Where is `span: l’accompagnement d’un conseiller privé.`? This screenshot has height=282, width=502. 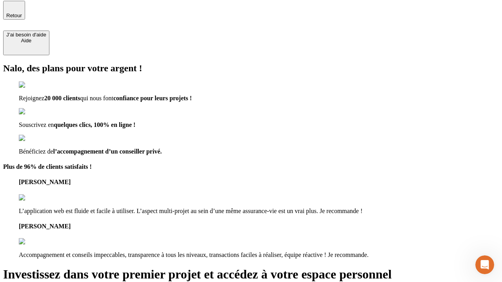
span: l’accompagnement d’un conseiller privé. is located at coordinates (107, 151).